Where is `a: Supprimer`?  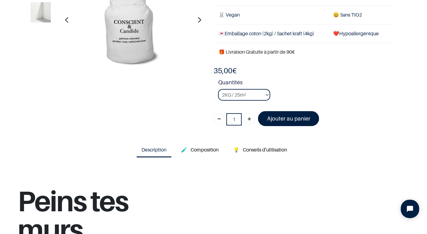
a: Supprimer is located at coordinates (219, 119).